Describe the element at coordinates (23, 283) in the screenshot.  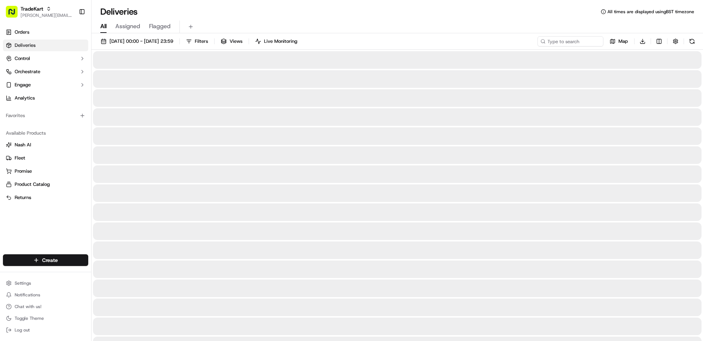
I see `span: Settings` at that location.